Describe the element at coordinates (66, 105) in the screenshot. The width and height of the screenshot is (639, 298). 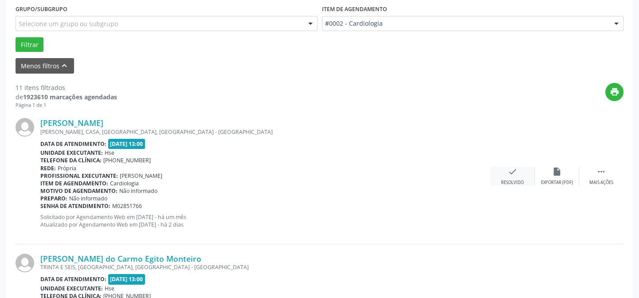
I see `div: Página 1 de 1` at that location.